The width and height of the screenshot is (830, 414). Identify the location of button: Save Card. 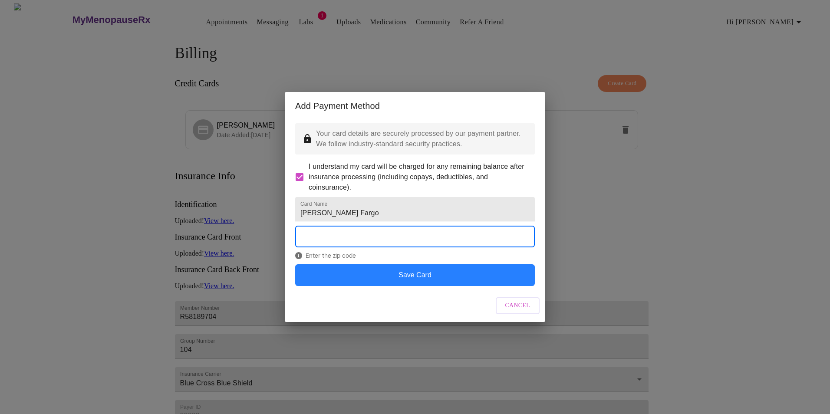
(415, 275).